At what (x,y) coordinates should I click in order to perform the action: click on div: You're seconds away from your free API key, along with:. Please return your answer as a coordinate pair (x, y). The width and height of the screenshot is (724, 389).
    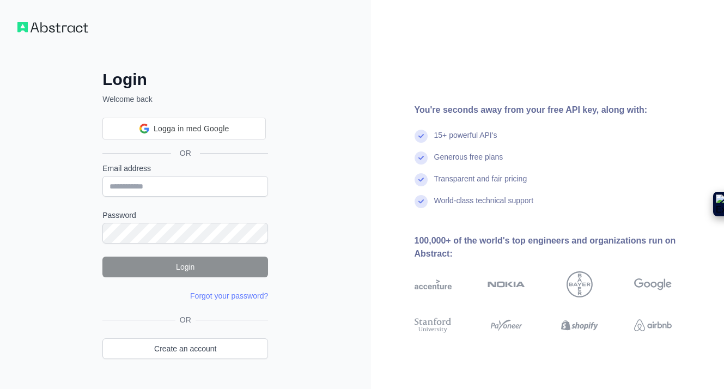
    Looking at the image, I should click on (561, 110).